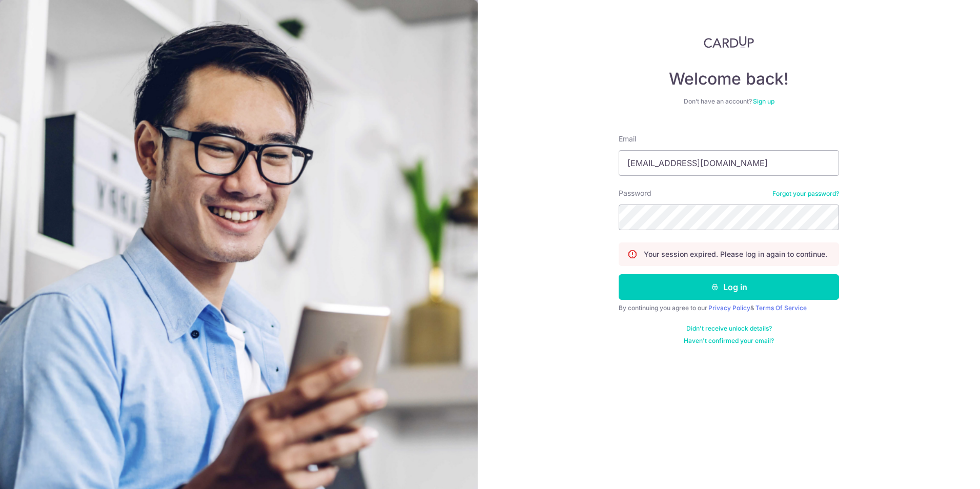  Describe the element at coordinates (729, 287) in the screenshot. I see `button: Log in` at that location.